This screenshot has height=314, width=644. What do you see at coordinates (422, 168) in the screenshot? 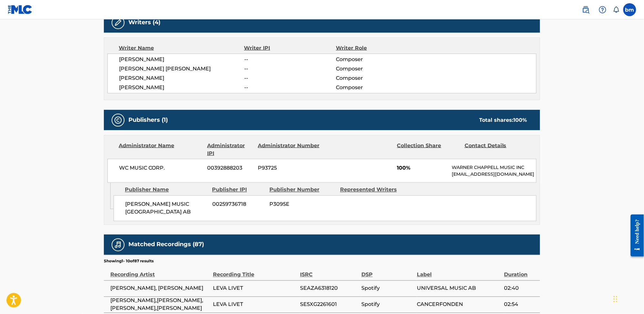
I see `span: 100%` at bounding box center [422, 168].